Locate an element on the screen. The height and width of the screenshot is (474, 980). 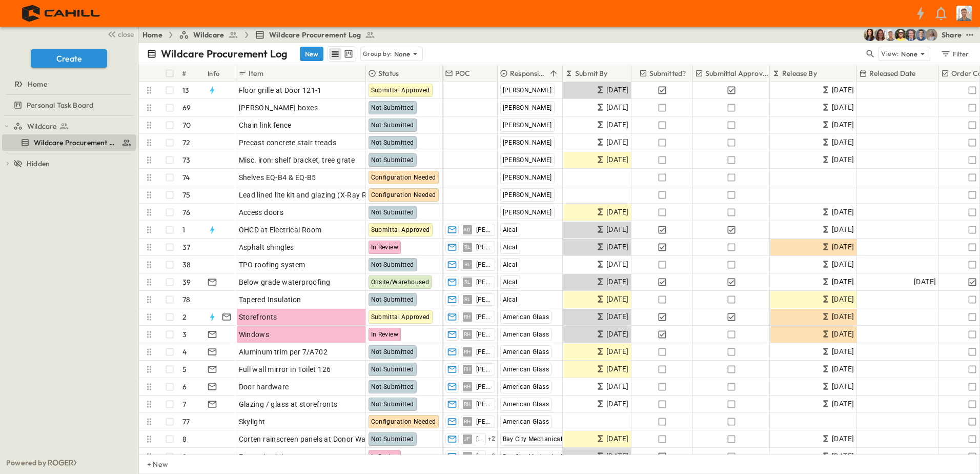
p: 8 is located at coordinates (185, 439).